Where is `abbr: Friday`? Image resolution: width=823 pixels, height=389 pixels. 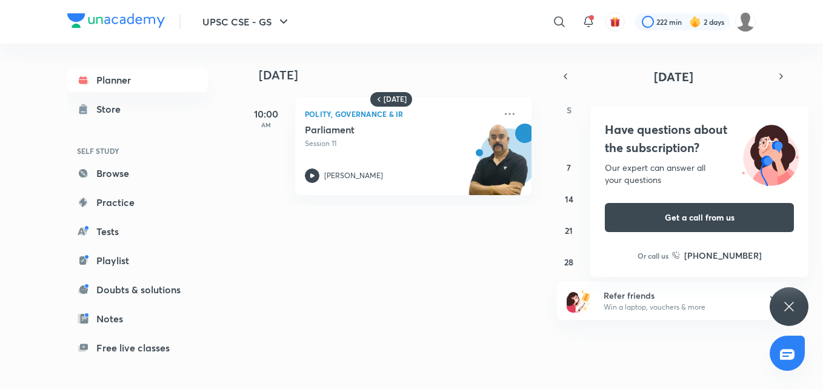
abbr: Friday is located at coordinates (743, 110).